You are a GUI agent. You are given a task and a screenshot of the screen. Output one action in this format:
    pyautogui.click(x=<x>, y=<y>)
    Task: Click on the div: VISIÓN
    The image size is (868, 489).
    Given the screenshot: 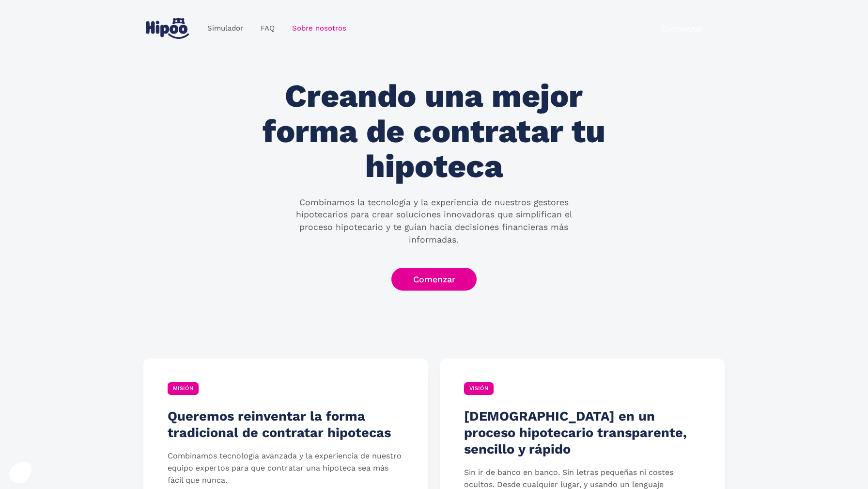 What is the action you would take?
    pyautogui.click(x=479, y=388)
    